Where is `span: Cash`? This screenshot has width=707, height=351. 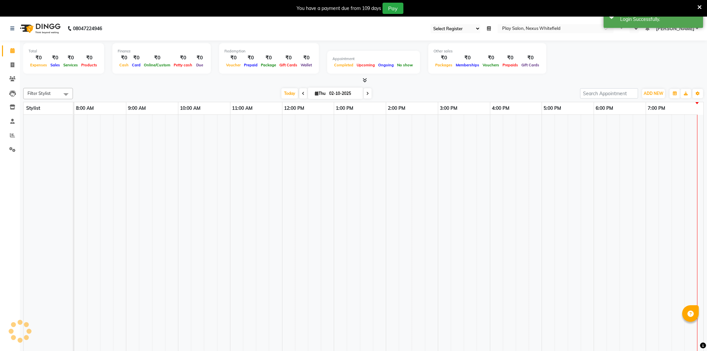 span: Cash is located at coordinates (124, 65).